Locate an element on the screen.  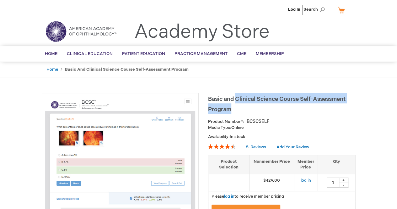
span: Search is located at coordinates (316, 9).